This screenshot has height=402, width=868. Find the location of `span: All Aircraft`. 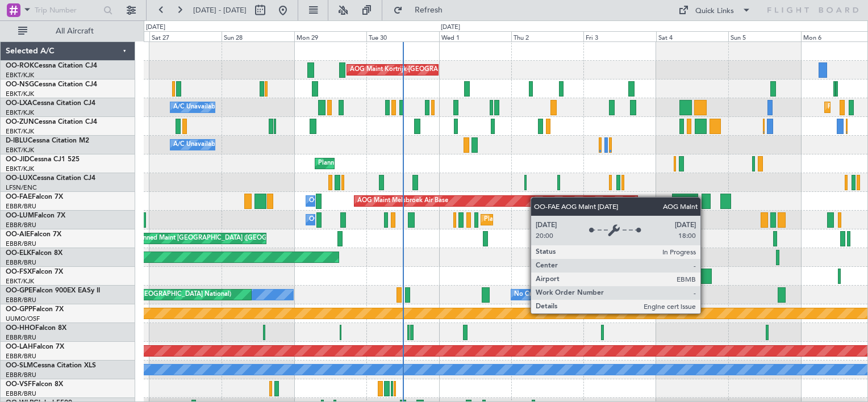

span: All Aircraft is located at coordinates (74, 31).